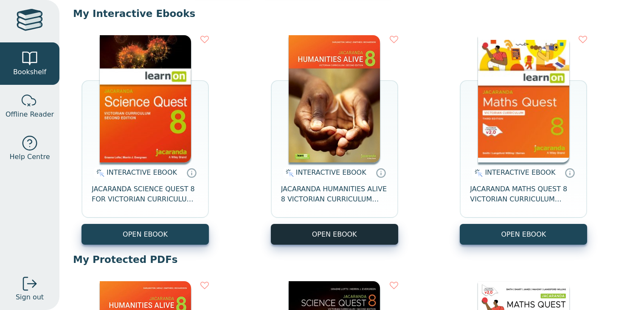 The height and width of the screenshot is (310, 644). What do you see at coordinates (30, 114) in the screenshot?
I see `span: Offline Reader` at bounding box center [30, 114].